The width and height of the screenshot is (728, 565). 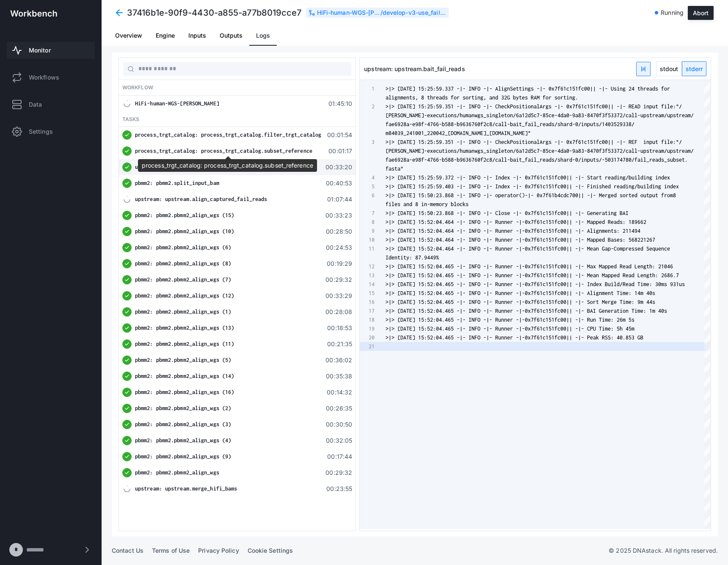 I want to click on span: Logs, so click(x=263, y=36).